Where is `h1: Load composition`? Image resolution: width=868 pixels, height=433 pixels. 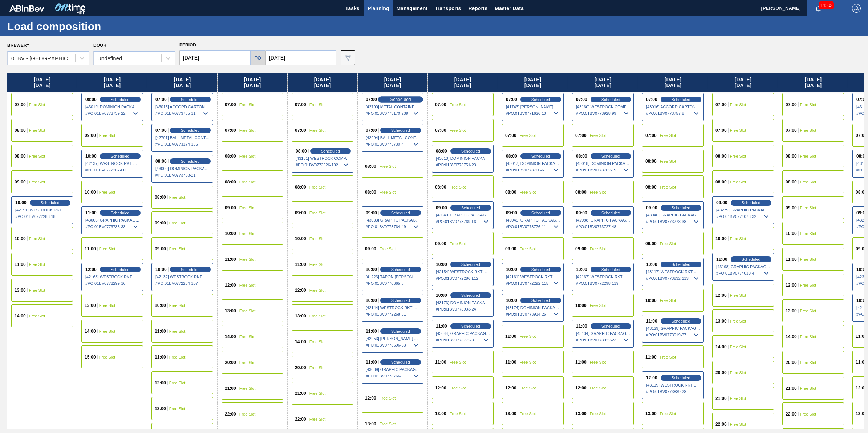 h1: Load composition is located at coordinates (72, 26).